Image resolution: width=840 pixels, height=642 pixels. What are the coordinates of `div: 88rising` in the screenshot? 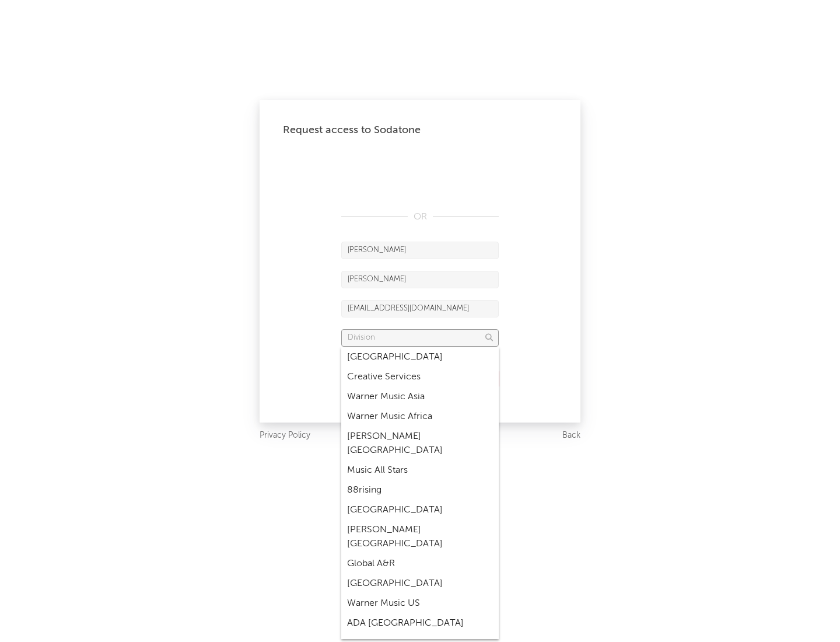 It's located at (420, 491).